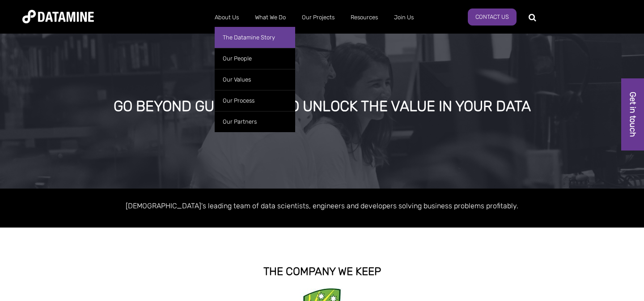 The height and width of the screenshot is (301, 644). What do you see at coordinates (318, 17) in the screenshot?
I see `a: Our Projects` at bounding box center [318, 17].